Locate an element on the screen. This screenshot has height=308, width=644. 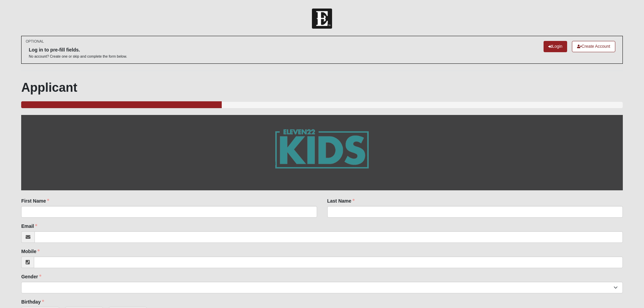
h6: Log in to pre-fill fields. is located at coordinates (78, 50).